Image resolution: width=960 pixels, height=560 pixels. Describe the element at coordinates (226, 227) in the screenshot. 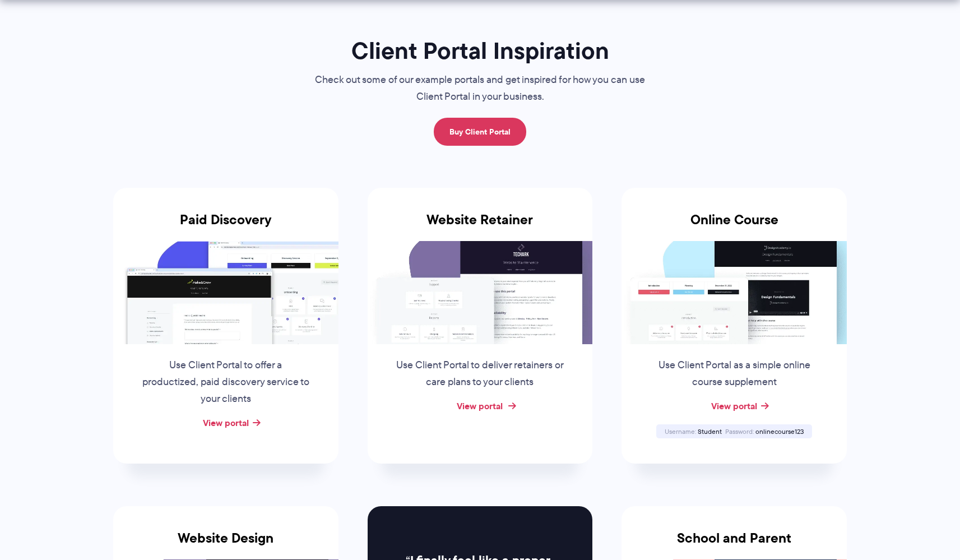

I see `h3: Paid Discovery` at that location.